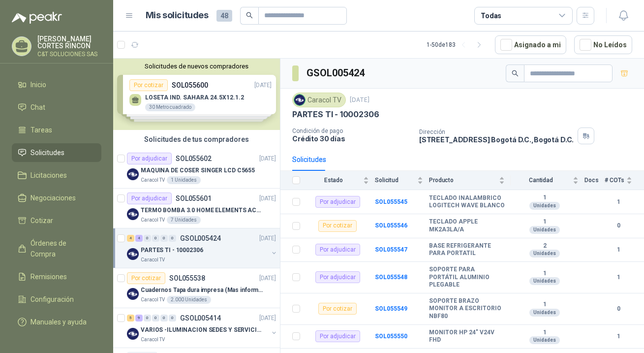  I want to click on a: SOL055548, so click(391, 277).